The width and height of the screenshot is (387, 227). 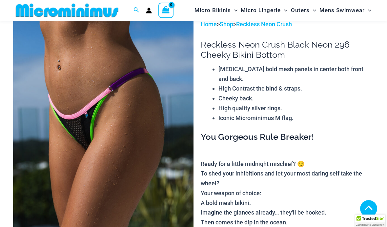 I want to click on li: Cheeky back., so click(x=296, y=98).